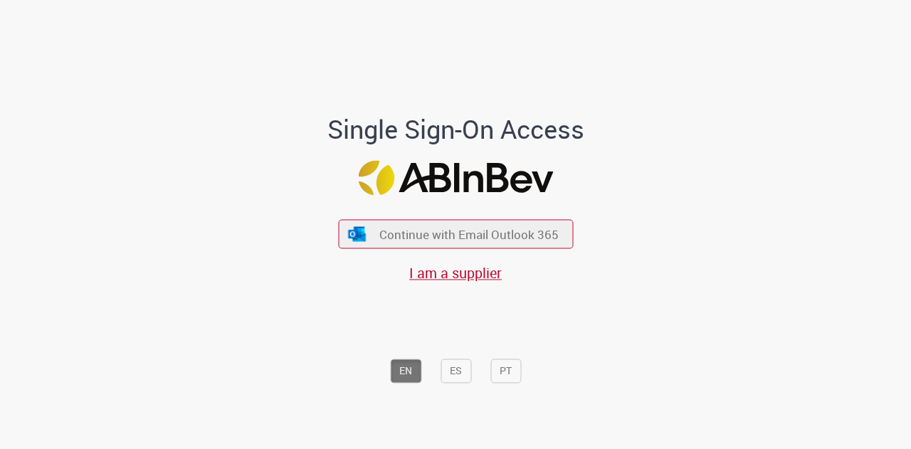 The width and height of the screenshot is (911, 449). I want to click on span: I am a supplier, so click(456, 273).